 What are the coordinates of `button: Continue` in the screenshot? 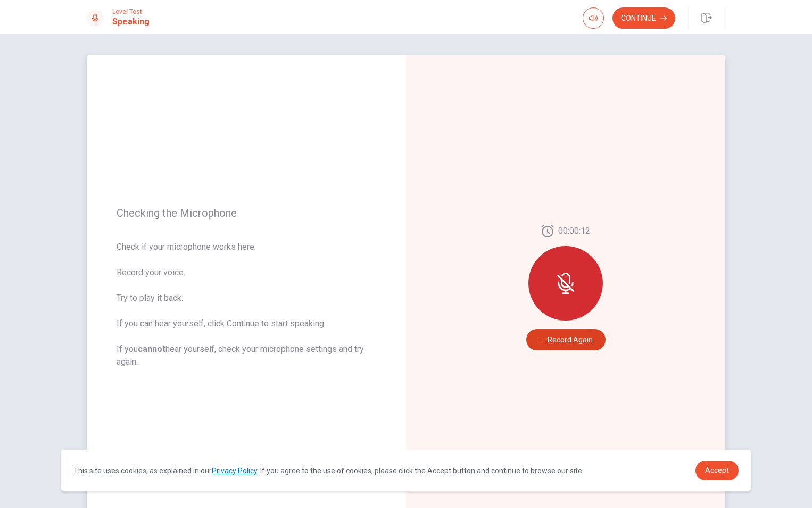 It's located at (644, 18).